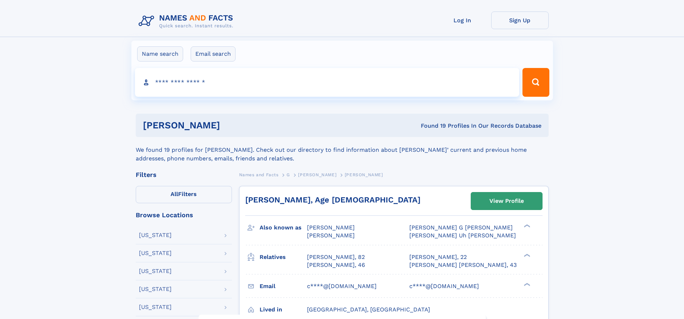 This screenshot has height=319, width=684. Describe the element at coordinates (174, 194) in the screenshot. I see `span: All` at that location.